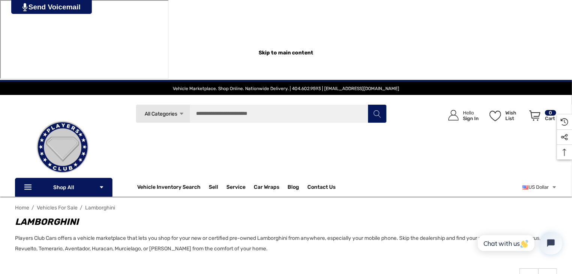 The height and width of the screenshot is (274, 572). Describe the element at coordinates (163, 114) in the screenshot. I see `a: All Categories Icon Arrow Down Icon Arrow Up` at that location.